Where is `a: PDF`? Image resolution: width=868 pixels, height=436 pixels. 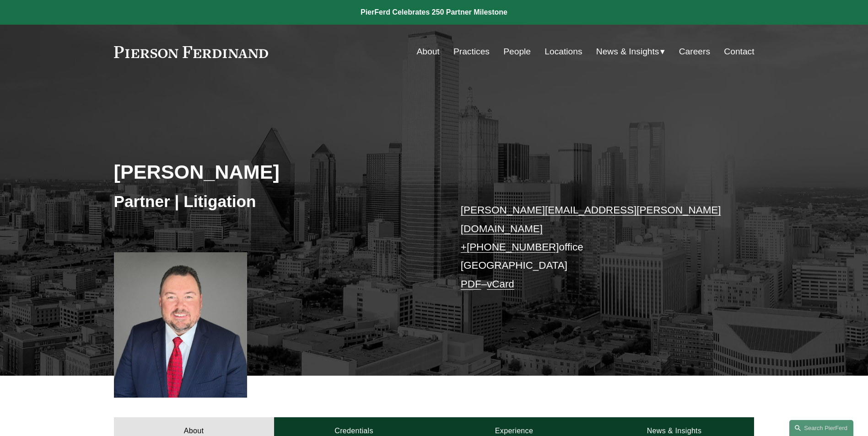 a: PDF is located at coordinates (471, 284).